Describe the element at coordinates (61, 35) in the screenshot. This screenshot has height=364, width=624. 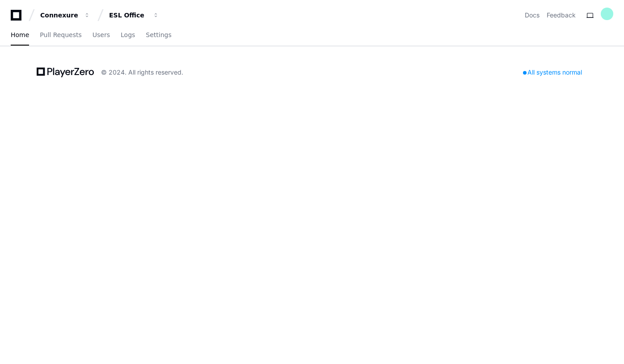
I see `span: Pull Requests` at that location.